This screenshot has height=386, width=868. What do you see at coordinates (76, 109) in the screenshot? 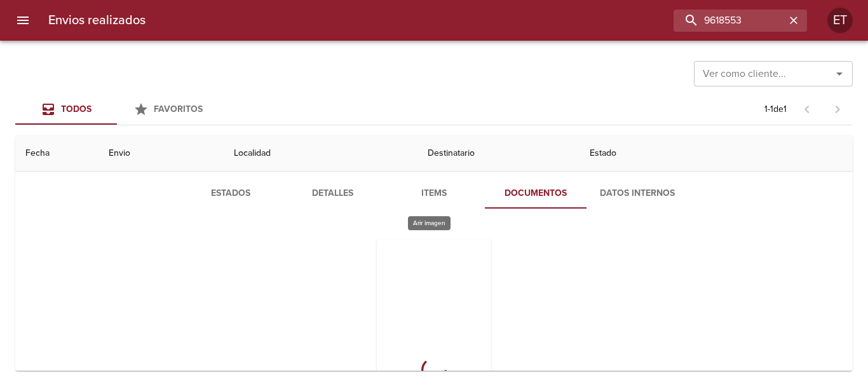
I see `span: Todos` at bounding box center [76, 109].